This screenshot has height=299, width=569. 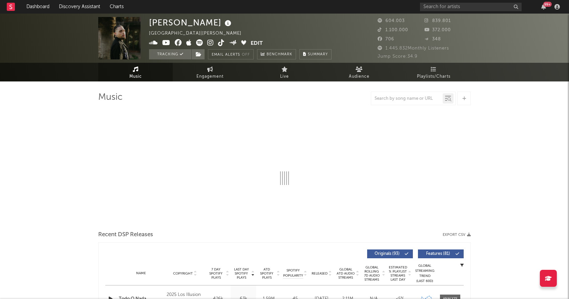 What do you see at coordinates (544, 7) in the screenshot?
I see `button: 99+` at bounding box center [544, 7].